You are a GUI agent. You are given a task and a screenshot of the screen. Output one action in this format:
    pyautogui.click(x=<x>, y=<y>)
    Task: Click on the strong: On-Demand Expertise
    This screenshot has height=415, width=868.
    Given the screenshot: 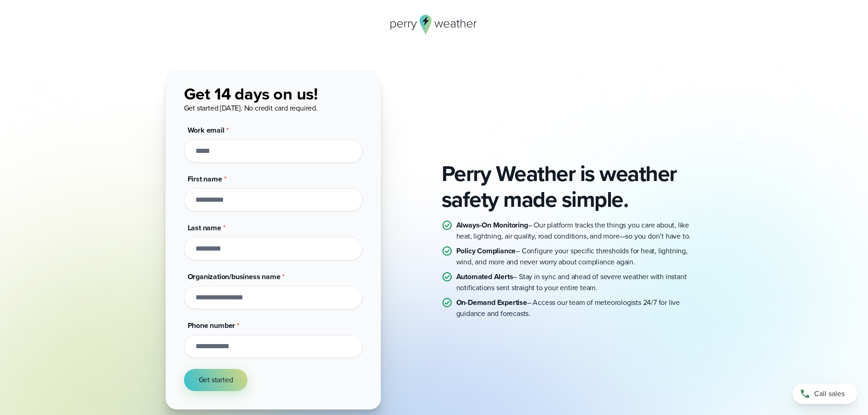 What is the action you would take?
    pyautogui.click(x=492, y=302)
    